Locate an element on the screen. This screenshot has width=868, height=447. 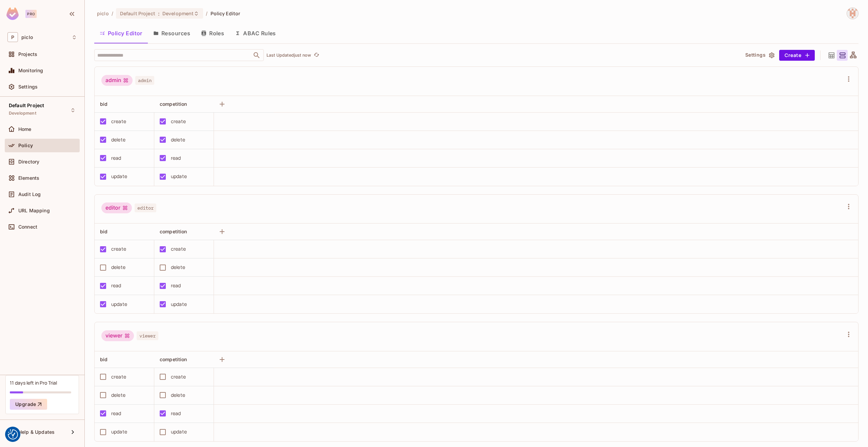
p: Last Updated just now is located at coordinates (288, 55).